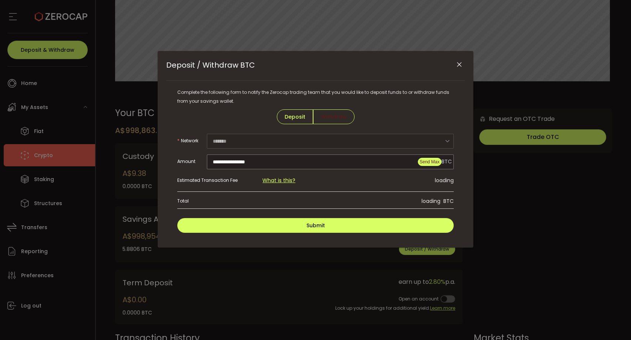  What do you see at coordinates (192, 201) in the screenshot?
I see `label: Total` at bounding box center [192, 201].